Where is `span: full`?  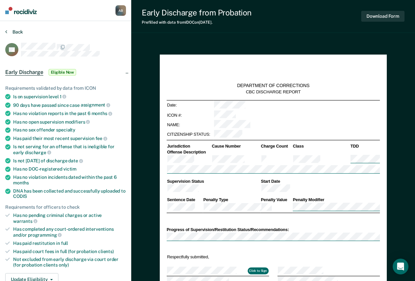 span: full is located at coordinates (64, 243).